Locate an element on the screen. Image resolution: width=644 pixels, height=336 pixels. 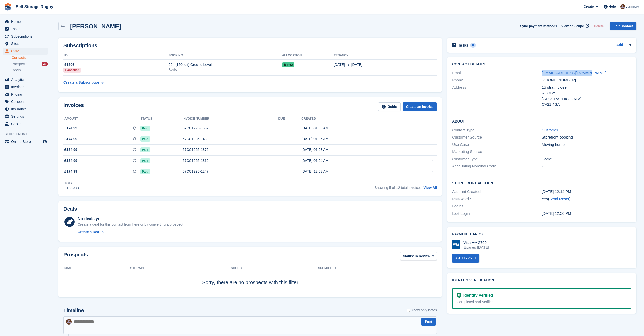
a: Send Reset is located at coordinates (559, 199).